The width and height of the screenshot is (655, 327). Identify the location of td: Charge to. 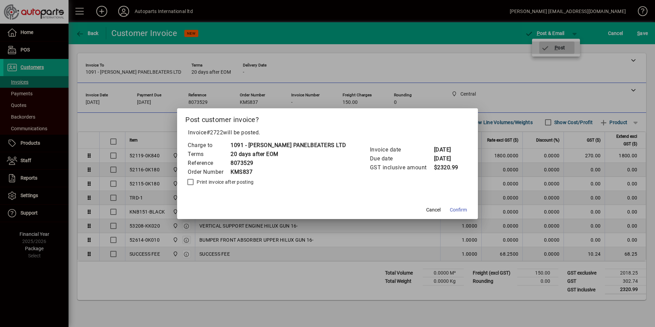
(209, 145).